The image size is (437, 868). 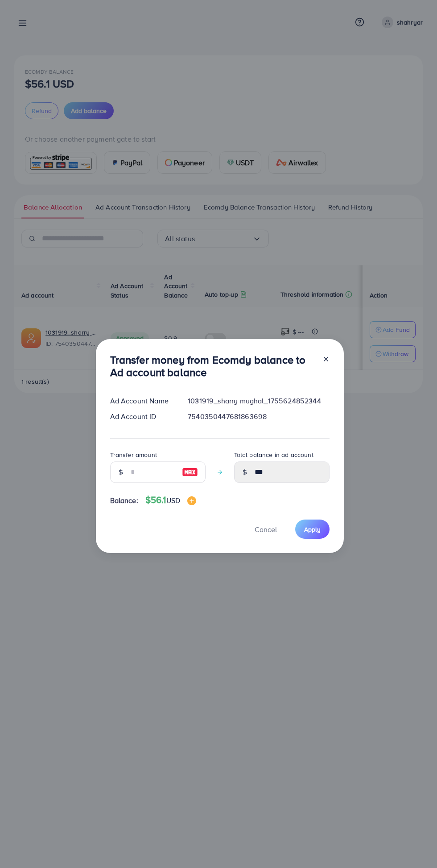 What do you see at coordinates (312, 529) in the screenshot?
I see `span: Apply` at bounding box center [312, 529].